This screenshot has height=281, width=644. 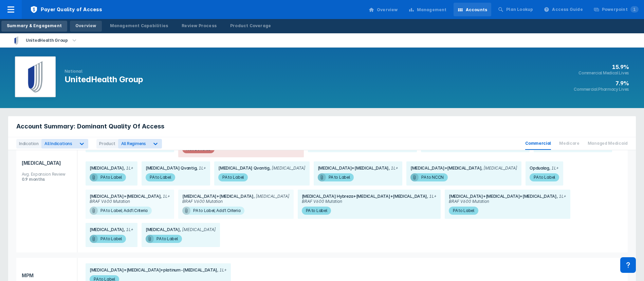 What do you see at coordinates (46, 179) in the screenshot?
I see `div: 0.9 months` at bounding box center [46, 179].